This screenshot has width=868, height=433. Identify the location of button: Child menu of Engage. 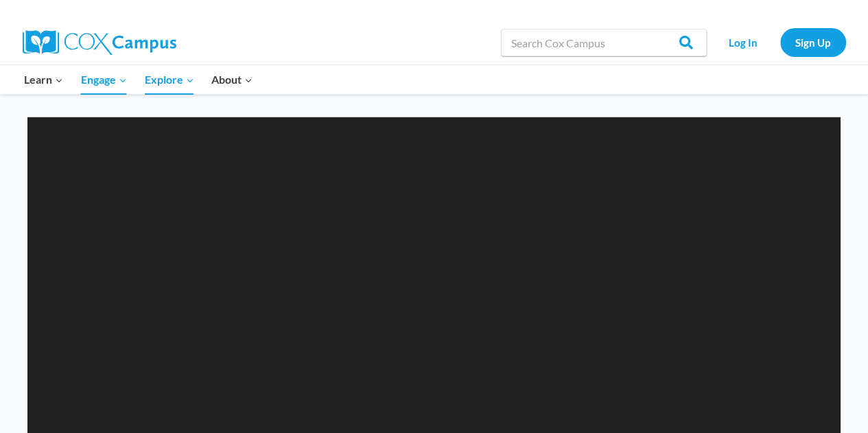
(104, 80).